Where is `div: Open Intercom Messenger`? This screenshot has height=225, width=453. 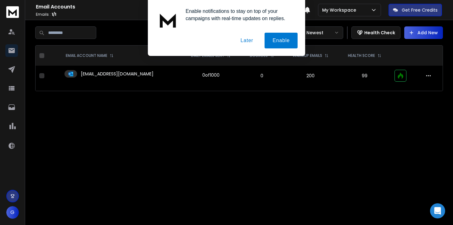 div: Open Intercom Messenger is located at coordinates (437, 211).